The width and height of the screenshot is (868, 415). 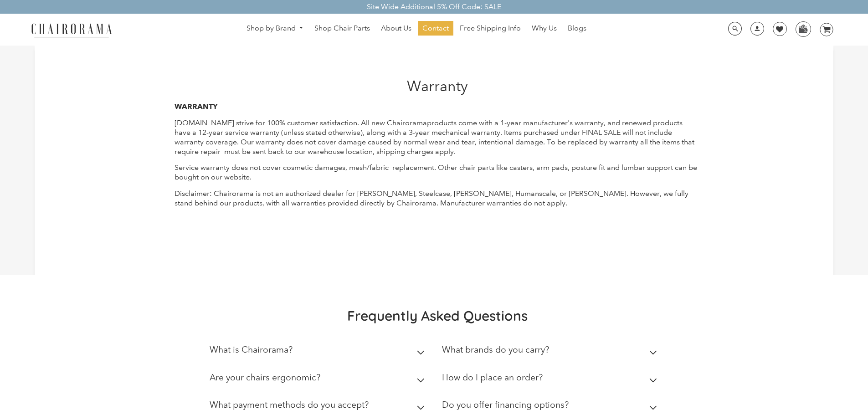 What do you see at coordinates (72, 30) in the screenshot?
I see `img: chairorama` at bounding box center [72, 30].